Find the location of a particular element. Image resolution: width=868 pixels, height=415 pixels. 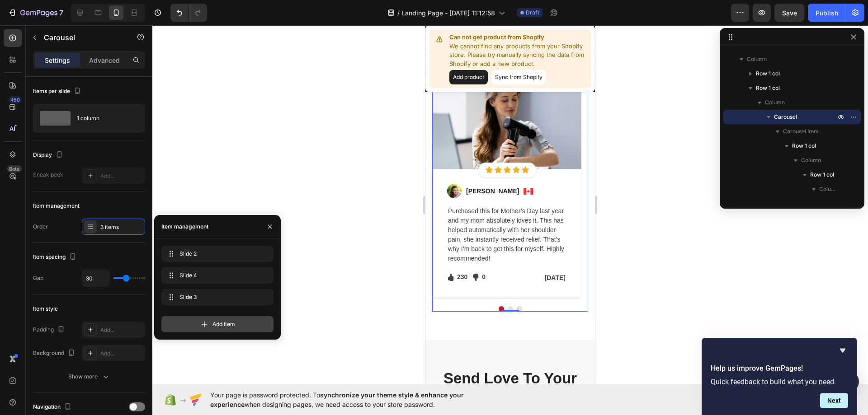

div: Gap is located at coordinates (38, 278).